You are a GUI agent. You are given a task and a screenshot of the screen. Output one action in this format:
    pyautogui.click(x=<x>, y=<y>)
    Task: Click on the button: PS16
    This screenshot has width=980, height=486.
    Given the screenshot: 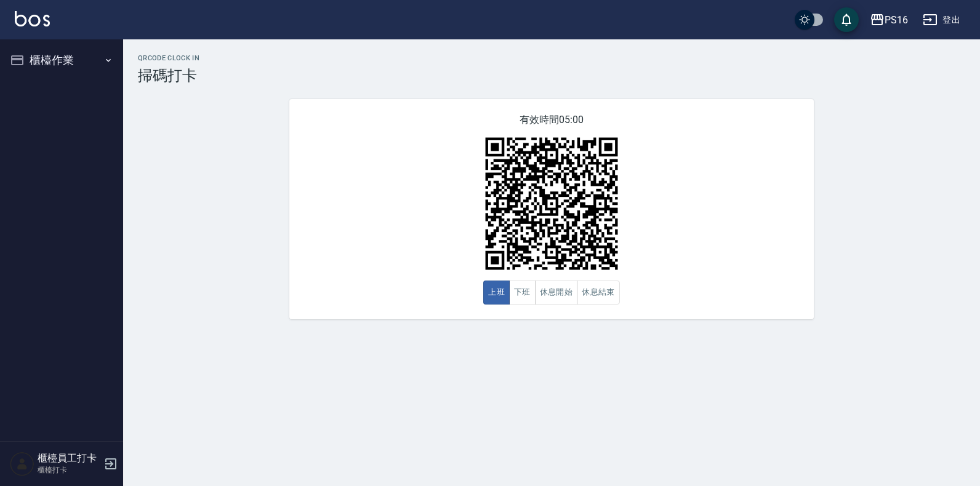 What is the action you would take?
    pyautogui.click(x=889, y=20)
    